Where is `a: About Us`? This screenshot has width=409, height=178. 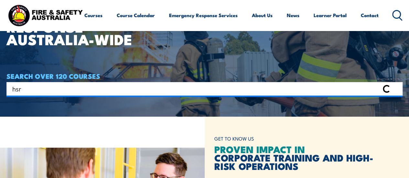
a: About Us is located at coordinates (262, 15).